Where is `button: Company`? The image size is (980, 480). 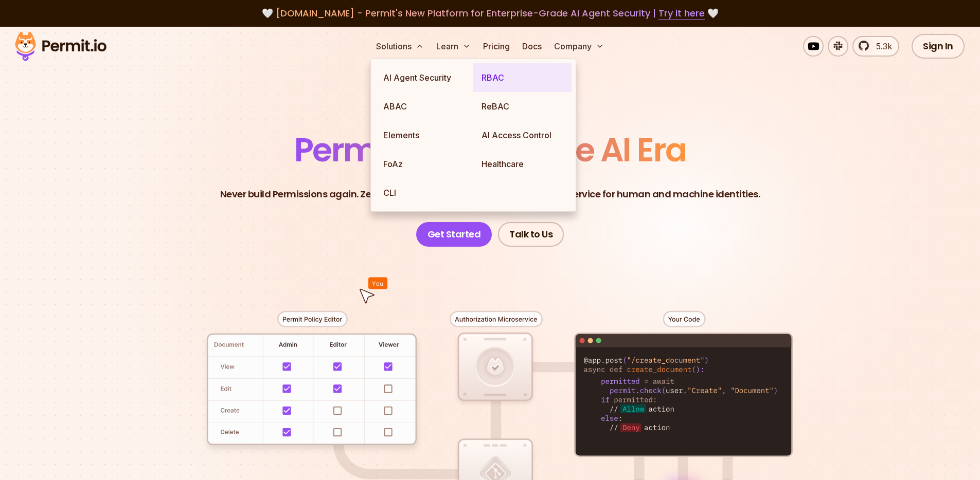 button: Company is located at coordinates (579, 46).